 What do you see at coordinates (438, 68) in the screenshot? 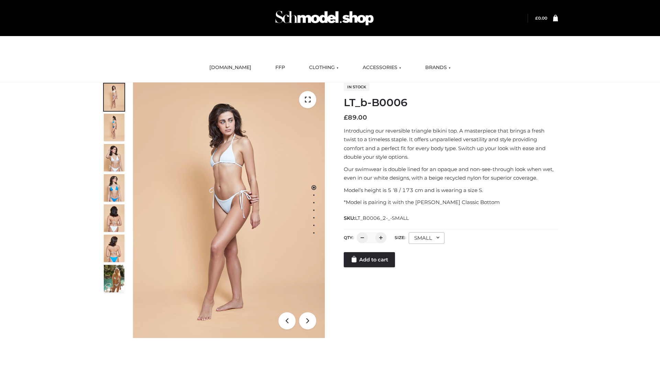
I see `a: BRANDS` at bounding box center [438, 68].